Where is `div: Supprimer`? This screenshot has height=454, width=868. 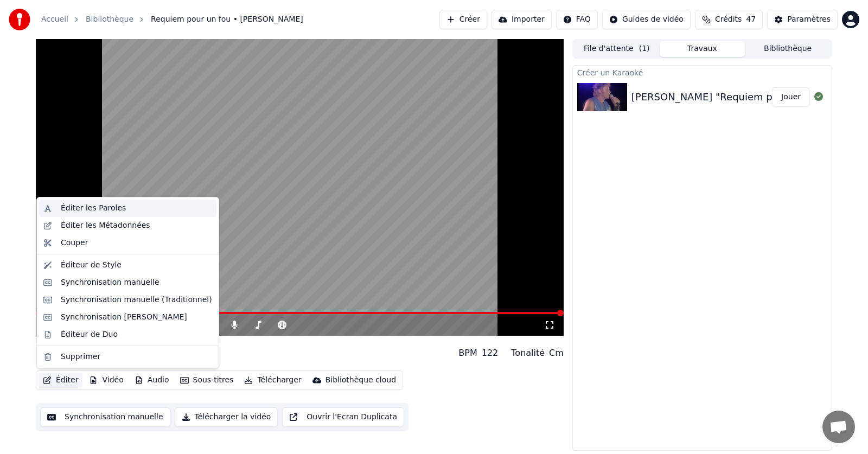 div: Supprimer is located at coordinates (80, 357).